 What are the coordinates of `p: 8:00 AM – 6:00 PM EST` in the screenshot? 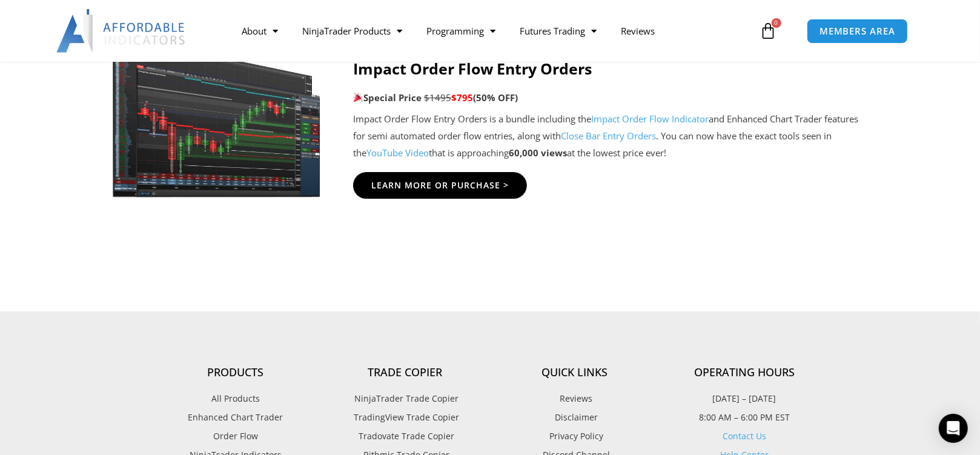 It's located at (744, 417).